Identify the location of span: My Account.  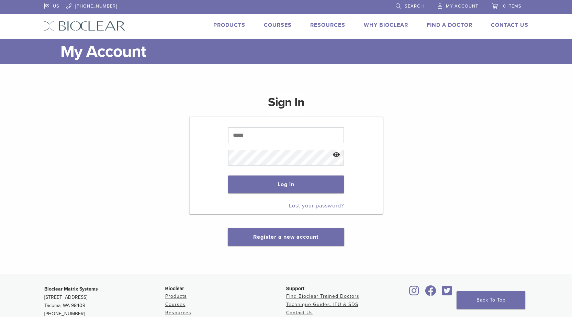
(462, 6).